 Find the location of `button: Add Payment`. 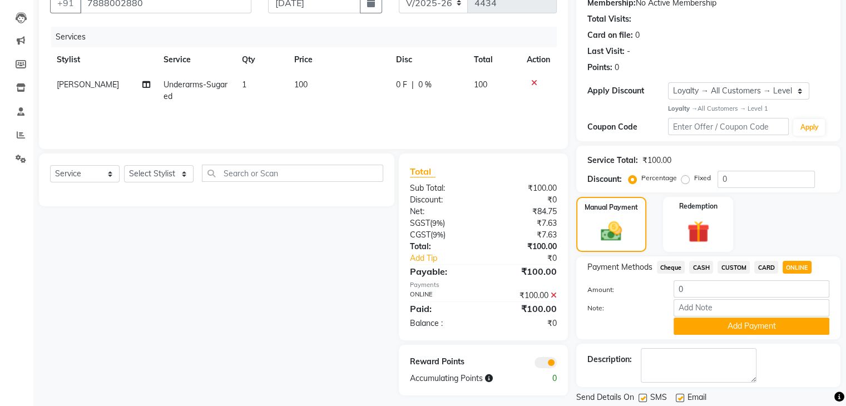

button: Add Payment is located at coordinates (751, 326).